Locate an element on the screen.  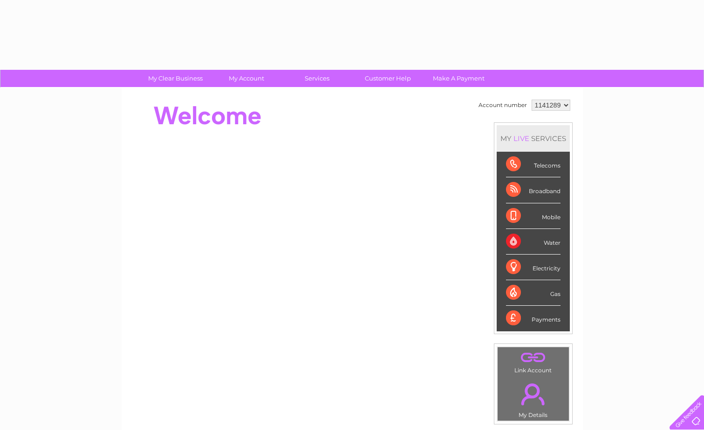
div: LIVE is located at coordinates (521, 138).